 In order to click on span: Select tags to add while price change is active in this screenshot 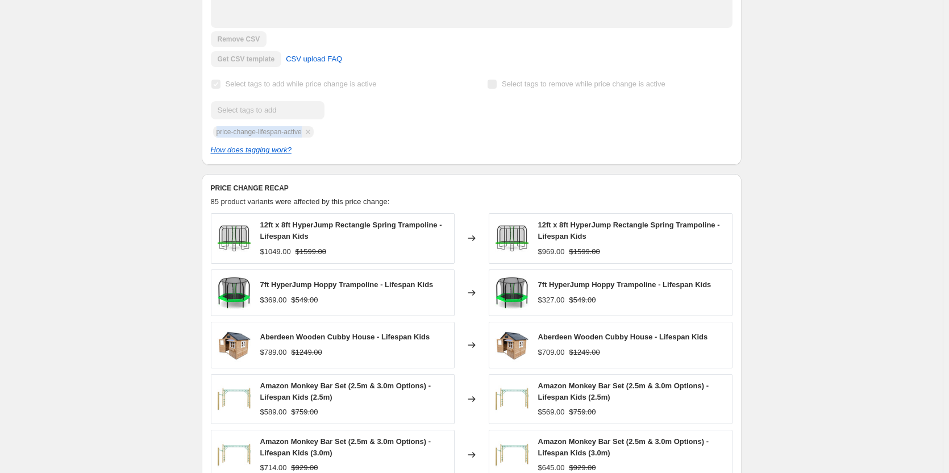, I will do `click(301, 84)`.